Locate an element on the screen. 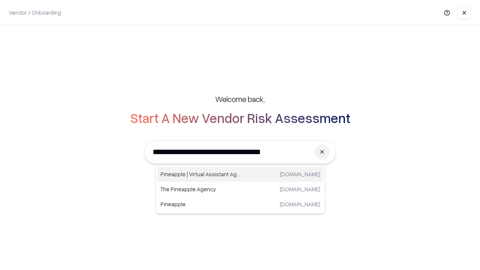 This screenshot has width=480, height=270. p: Pineapple | Virtual Assistant Agency is located at coordinates (200, 174).